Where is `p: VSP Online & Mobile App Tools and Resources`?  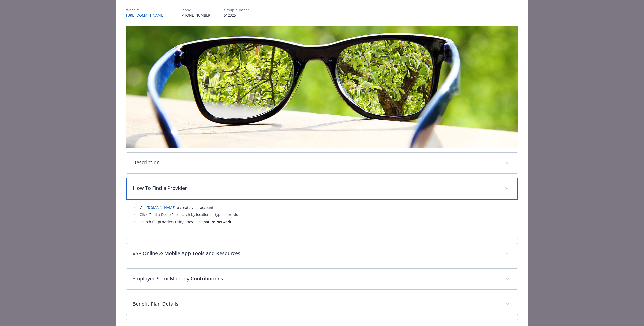 p: VSP Online & Mobile App Tools and Resources is located at coordinates (316, 254).